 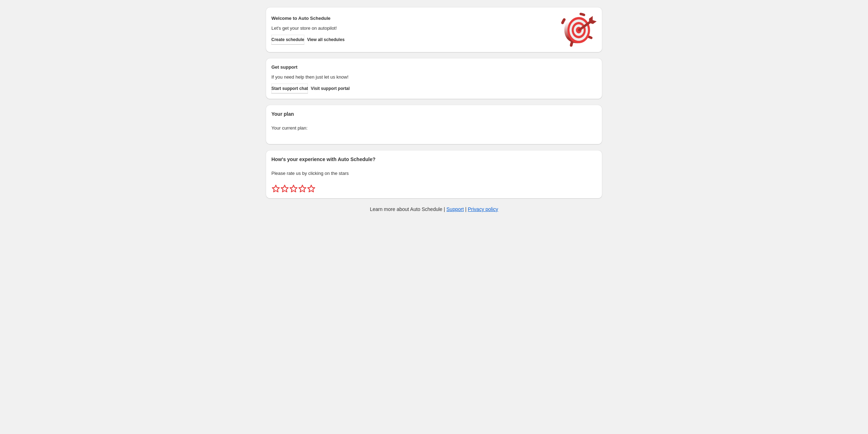 I want to click on h2: Get support, so click(x=413, y=67).